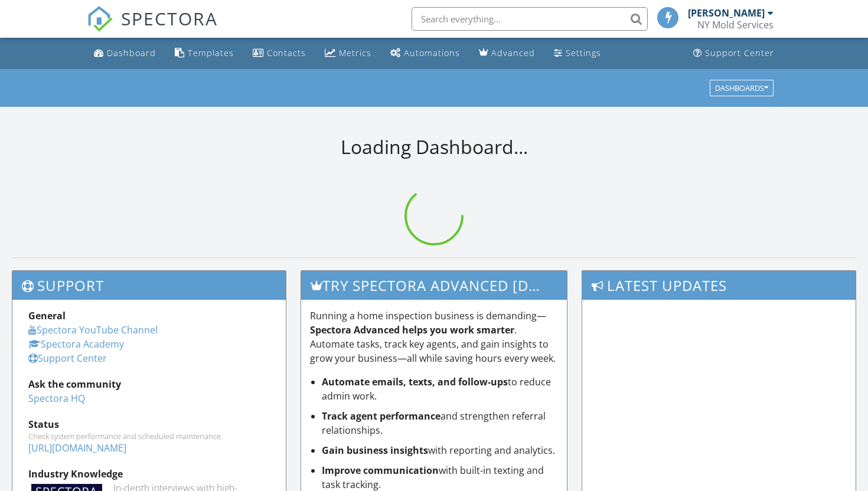 This screenshot has width=868, height=491. I want to click on div: Templates, so click(211, 52).